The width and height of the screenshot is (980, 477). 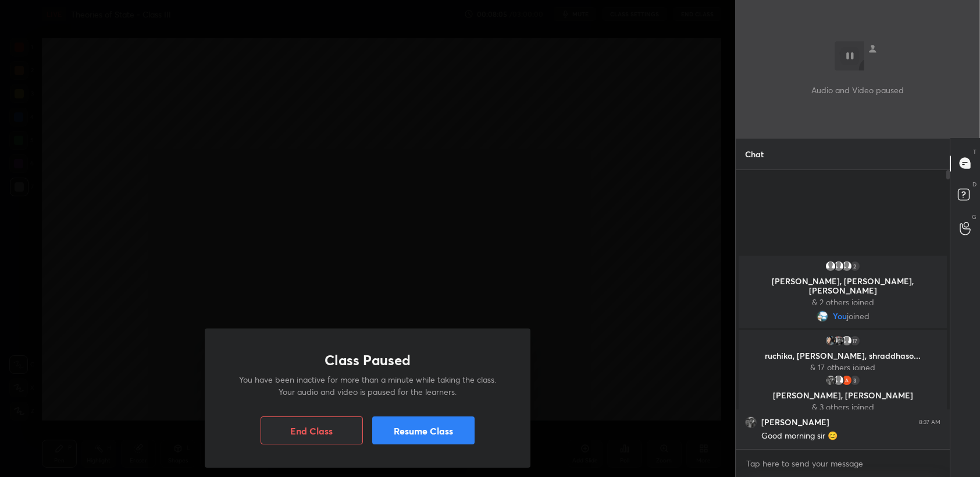 I want to click on button: End Class, so click(x=312, y=430).